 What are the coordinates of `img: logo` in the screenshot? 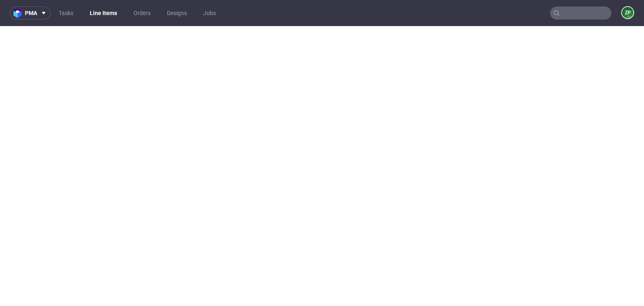 It's located at (19, 13).